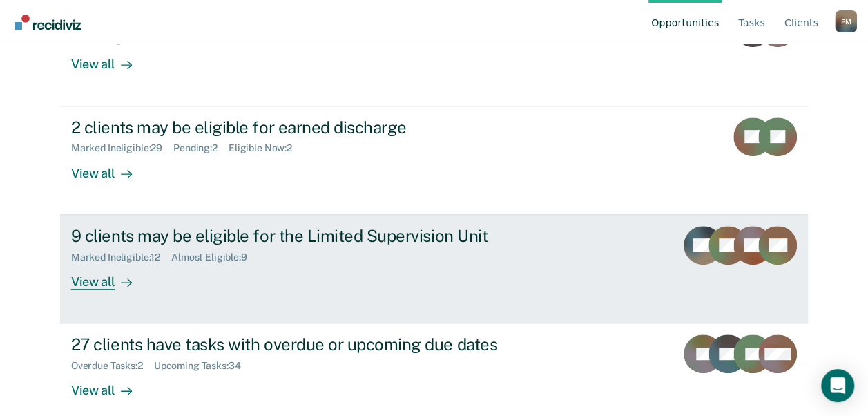 This screenshot has width=868, height=416. I want to click on div: Overdue Tasks : 2, so click(112, 365).